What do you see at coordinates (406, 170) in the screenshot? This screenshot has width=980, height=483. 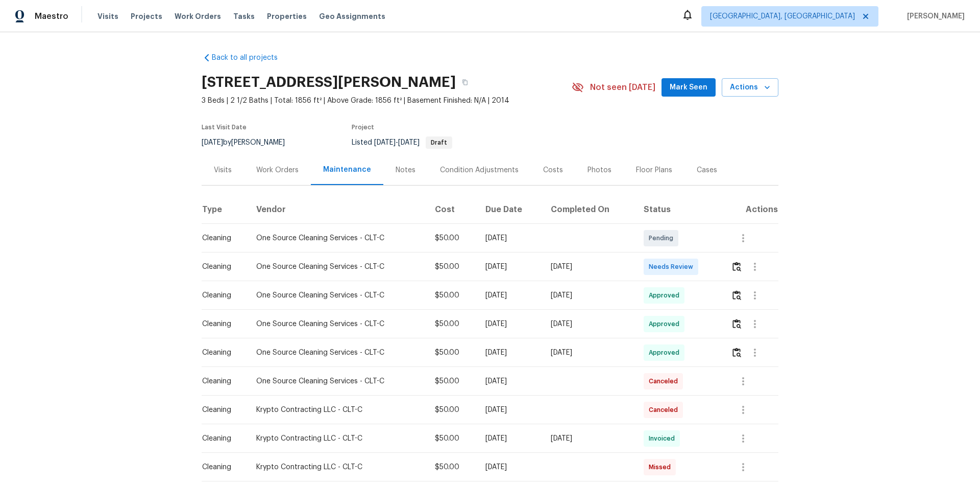 I see `div: Notes` at bounding box center [406, 170].